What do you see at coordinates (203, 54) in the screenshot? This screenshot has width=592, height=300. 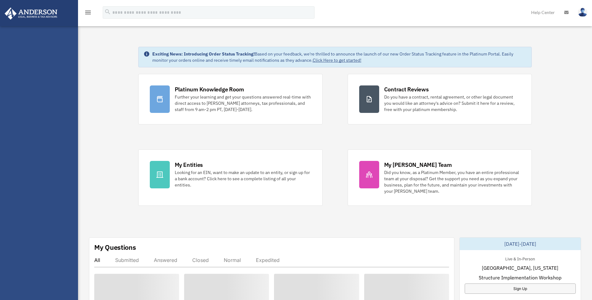 I see `strong: Exciting News: Introducing Order Status Tracking!` at bounding box center [203, 54].